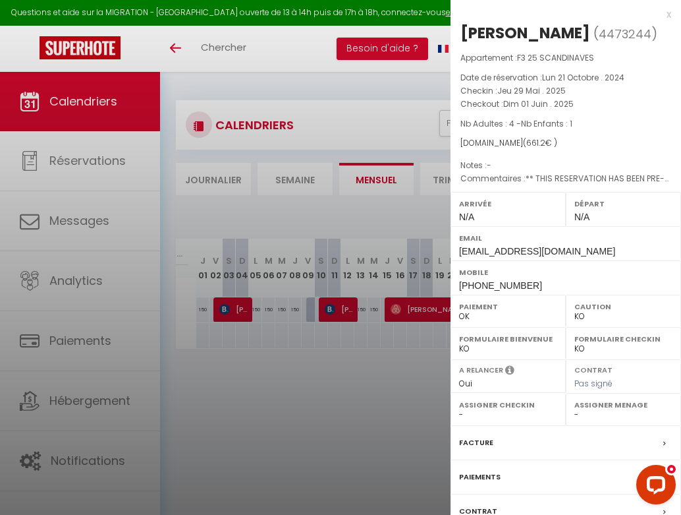  What do you see at coordinates (480, 476) in the screenshot?
I see `label: Paiements` at bounding box center [480, 476].